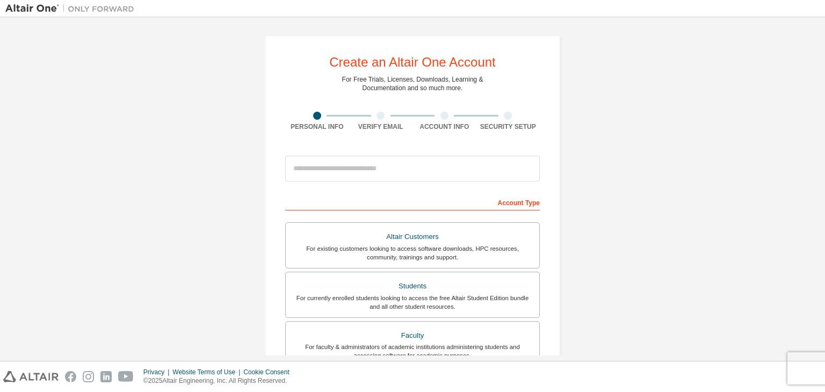 The image size is (825, 392). Describe the element at coordinates (31, 377) in the screenshot. I see `img: altair_logo.svg` at that location.